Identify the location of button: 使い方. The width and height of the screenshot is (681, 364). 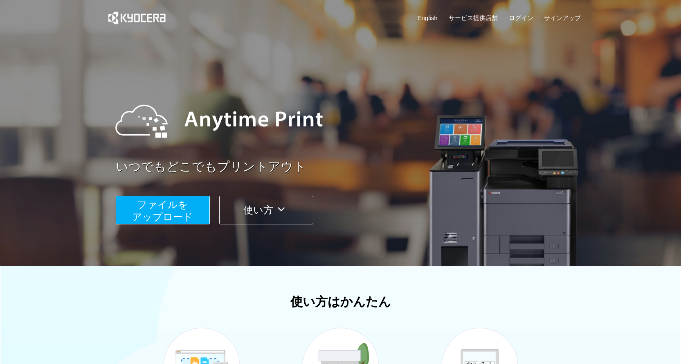
(266, 210).